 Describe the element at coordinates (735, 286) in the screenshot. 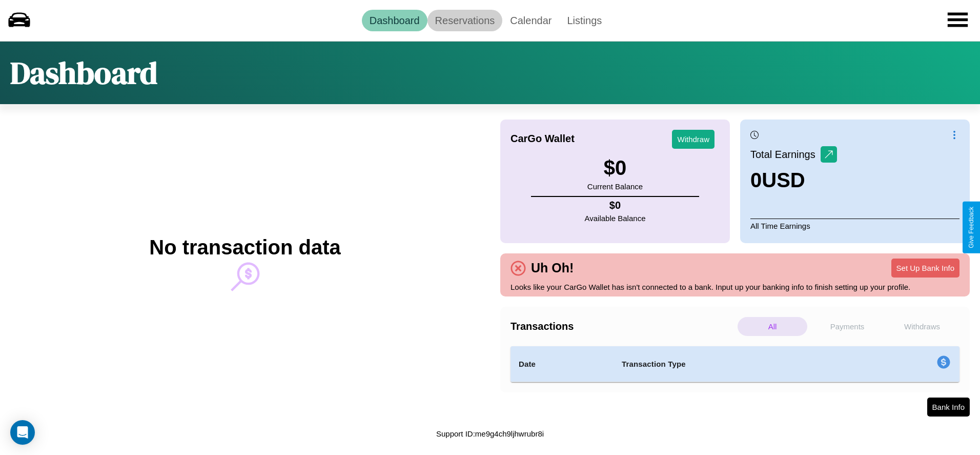

I see `p: Looks like your CarGo Wallet has isn't connected to a bank. Input up your banking info to finish ...` at that location.